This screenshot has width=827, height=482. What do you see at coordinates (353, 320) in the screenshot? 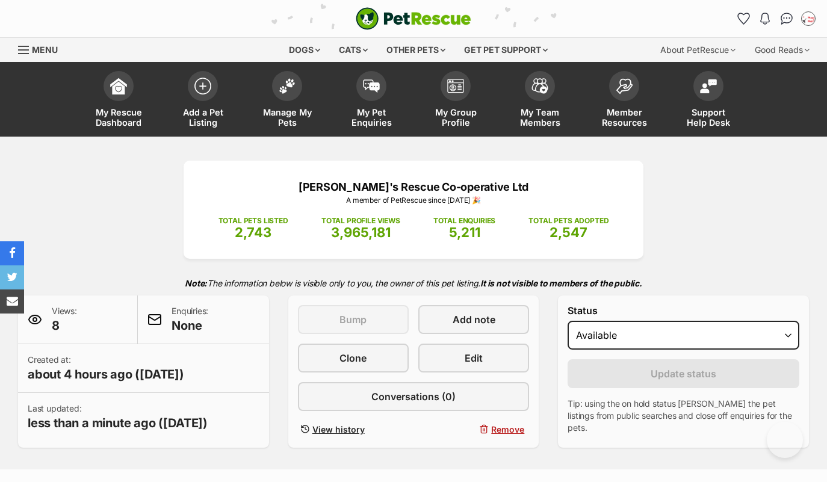
I see `button: Bump` at bounding box center [353, 320].